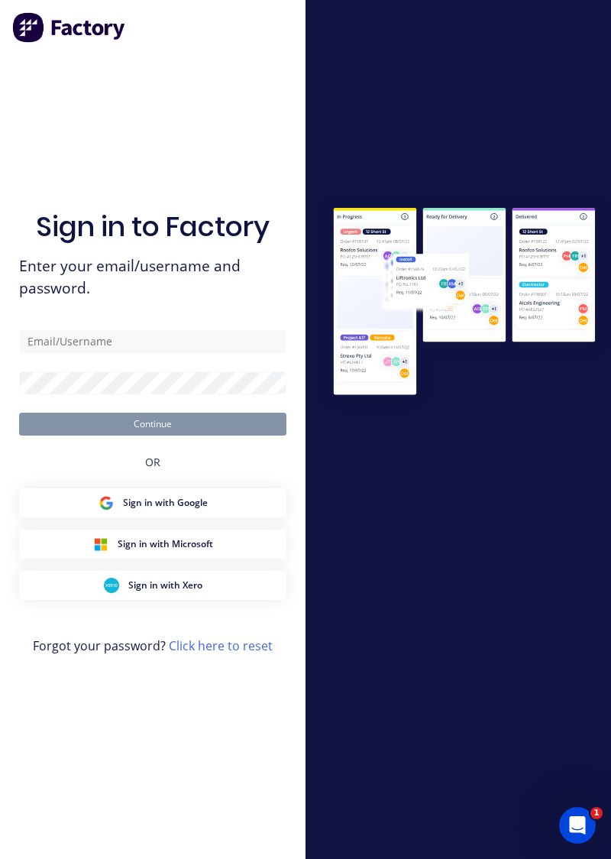 The image size is (611, 859). Describe the element at coordinates (597, 813) in the screenshot. I see `span: 1` at that location.